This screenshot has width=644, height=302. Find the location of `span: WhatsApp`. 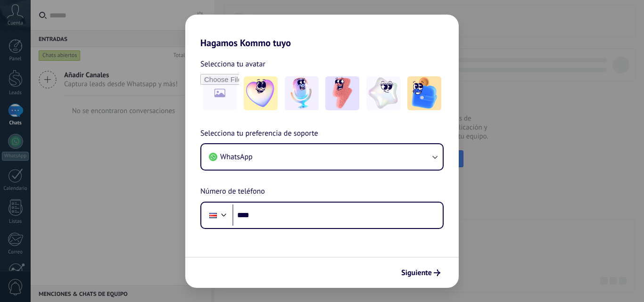

span: WhatsApp is located at coordinates (236, 157).